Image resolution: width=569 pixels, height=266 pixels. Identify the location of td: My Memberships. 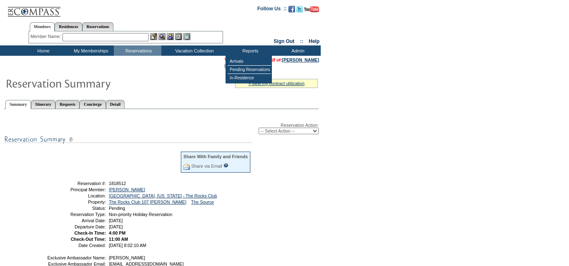
(90, 50).